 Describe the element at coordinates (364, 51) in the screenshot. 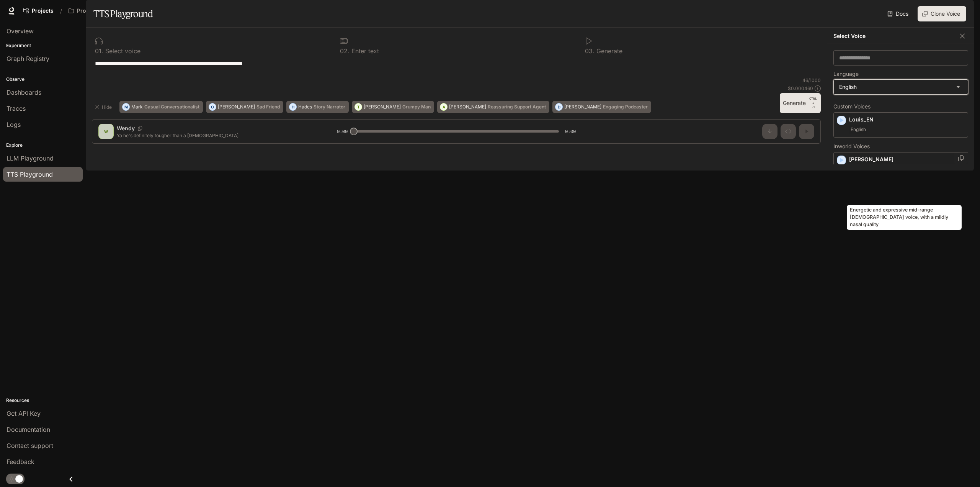

I see `p: Enter text` at that location.